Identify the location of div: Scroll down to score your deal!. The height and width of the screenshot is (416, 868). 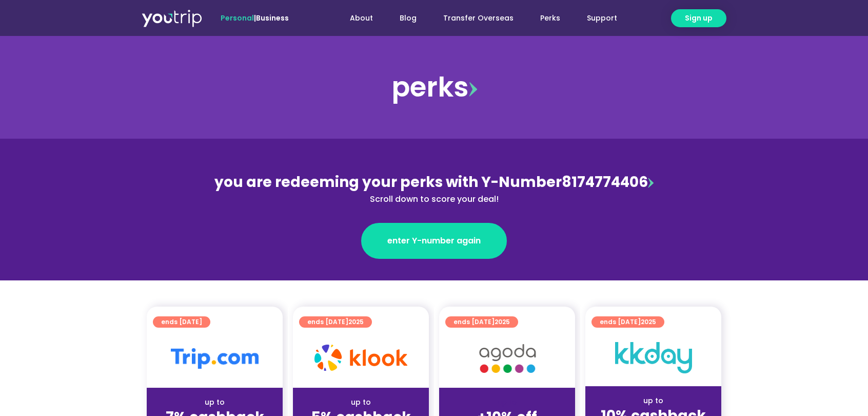
(434, 199).